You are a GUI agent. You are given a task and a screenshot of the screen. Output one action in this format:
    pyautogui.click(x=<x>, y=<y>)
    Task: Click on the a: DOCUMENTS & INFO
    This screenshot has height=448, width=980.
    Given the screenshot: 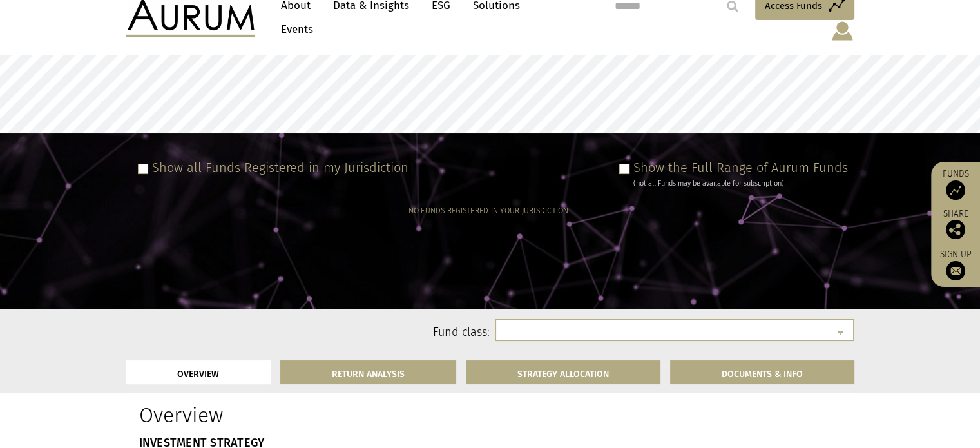 What is the action you would take?
    pyautogui.click(x=762, y=372)
    